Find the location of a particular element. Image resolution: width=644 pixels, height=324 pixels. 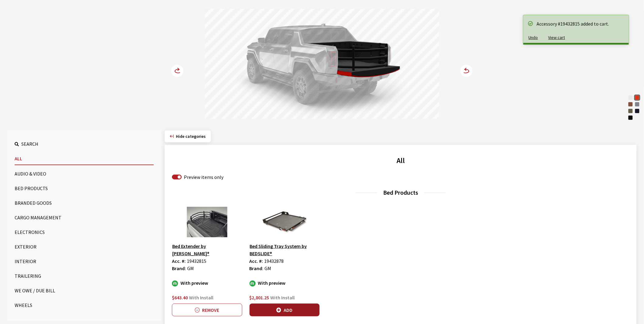

button: Interior is located at coordinates (84, 261).